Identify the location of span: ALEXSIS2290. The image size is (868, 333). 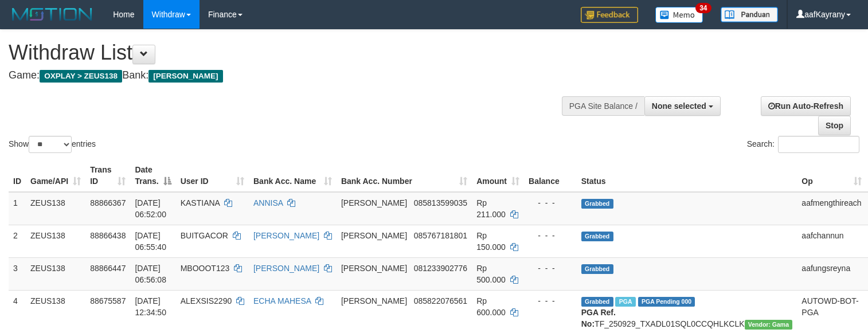
(206, 301).